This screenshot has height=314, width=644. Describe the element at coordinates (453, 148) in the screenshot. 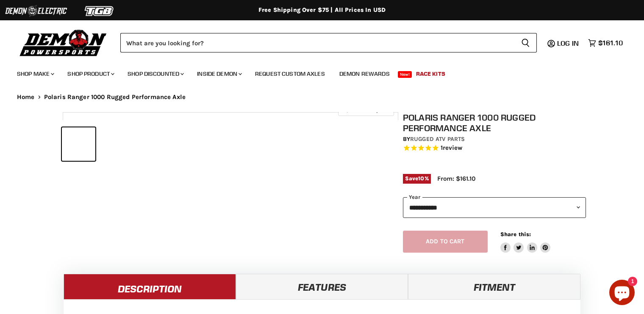

I see `span: review` at that location.